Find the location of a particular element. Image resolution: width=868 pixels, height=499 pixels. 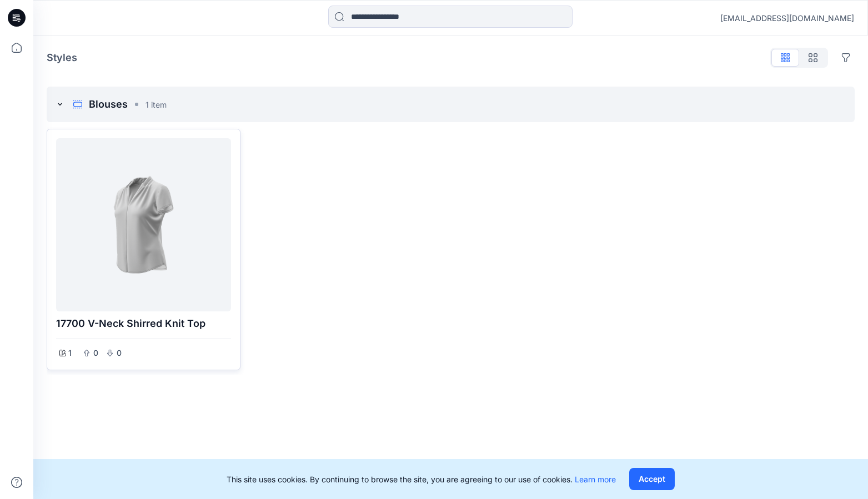

button: Accept is located at coordinates (652, 479).